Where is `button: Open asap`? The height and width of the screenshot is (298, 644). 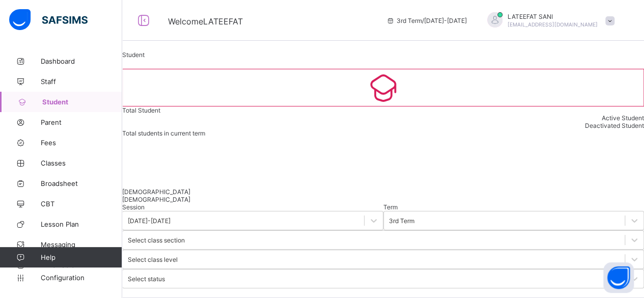
button: Open asap is located at coordinates (618, 277).